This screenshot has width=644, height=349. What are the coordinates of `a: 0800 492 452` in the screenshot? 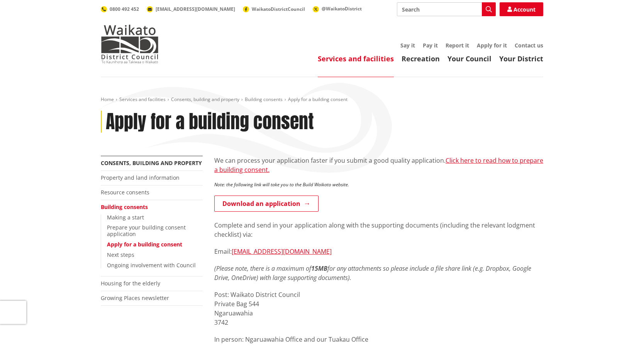 It's located at (120, 9).